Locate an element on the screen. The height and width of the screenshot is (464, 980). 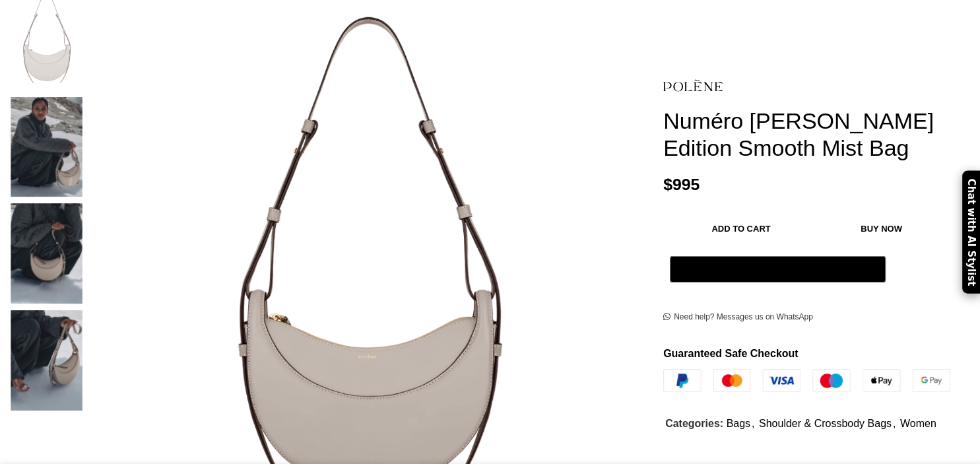
img: Polene is located at coordinates (693, 85).